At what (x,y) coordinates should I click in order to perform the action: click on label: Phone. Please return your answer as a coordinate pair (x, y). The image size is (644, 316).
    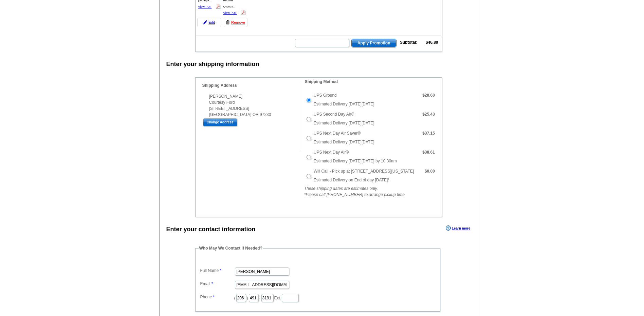
    Looking at the image, I should click on (217, 297).